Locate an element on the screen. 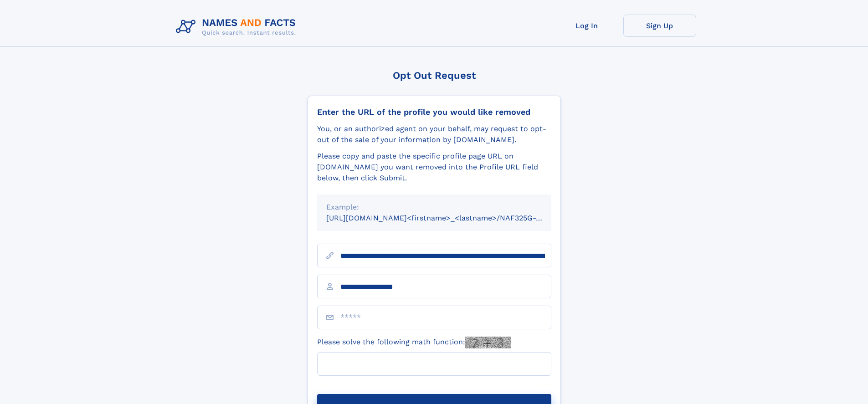  div: Example: is located at coordinates (435, 207).